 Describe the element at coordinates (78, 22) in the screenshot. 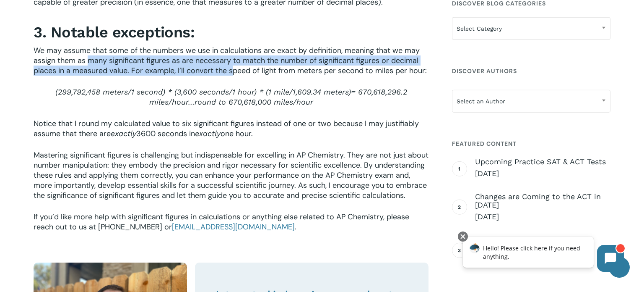

I see `span: Hello! Please click here if you need anything.` at that location.